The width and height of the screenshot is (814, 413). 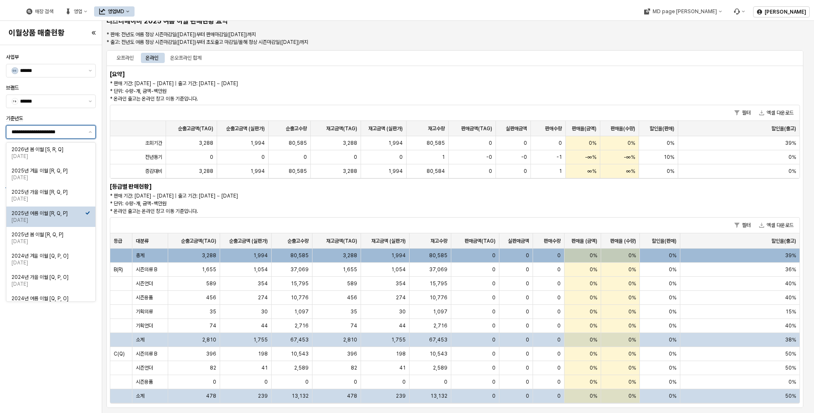 What do you see at coordinates (118, 241) in the screenshot?
I see `span: 등급` at bounding box center [118, 241].